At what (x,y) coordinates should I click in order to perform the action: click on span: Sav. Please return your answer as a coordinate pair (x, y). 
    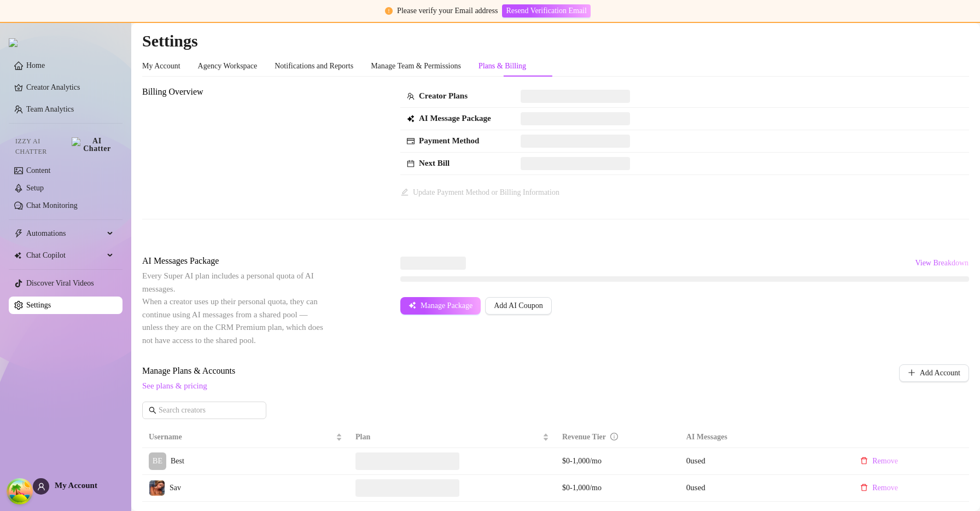
    Looking at the image, I should click on (175, 488).